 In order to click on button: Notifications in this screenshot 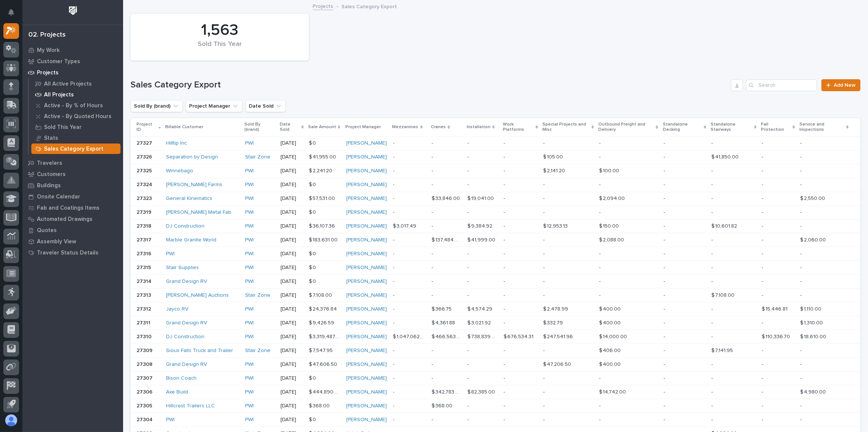, I will do `click(11, 12)`.